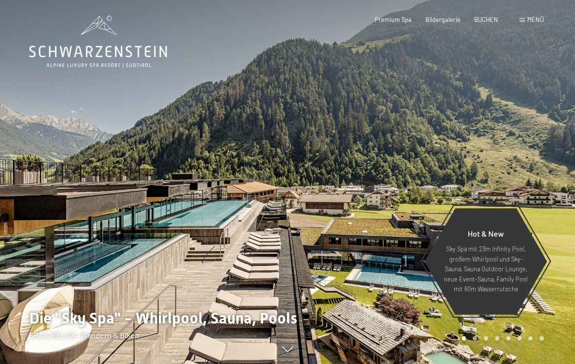 The image size is (575, 364). I want to click on span: BUCHEN, so click(486, 20).